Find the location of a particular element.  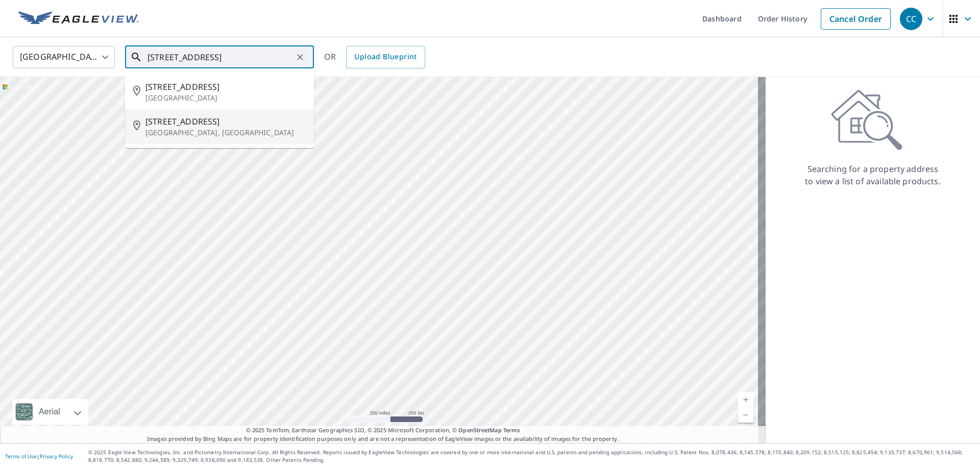

a: Terms of Use is located at coordinates (21, 456).